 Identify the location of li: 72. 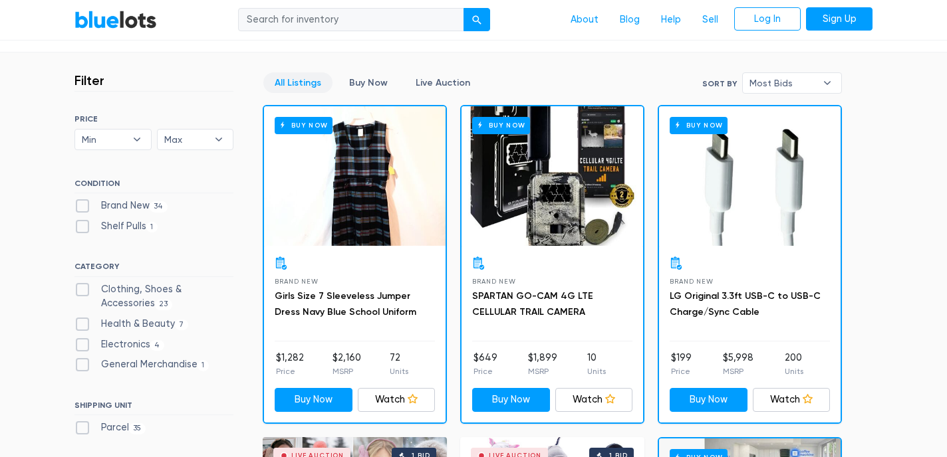
(399, 364).